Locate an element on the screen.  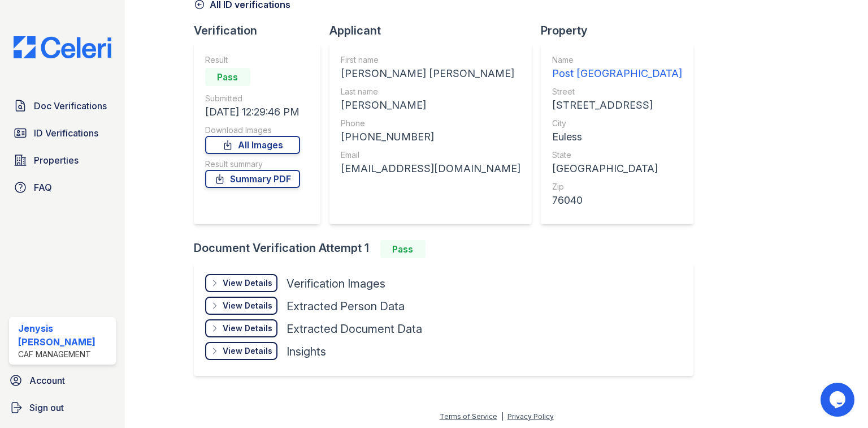
a: Sign out is located at coordinates (62, 407).